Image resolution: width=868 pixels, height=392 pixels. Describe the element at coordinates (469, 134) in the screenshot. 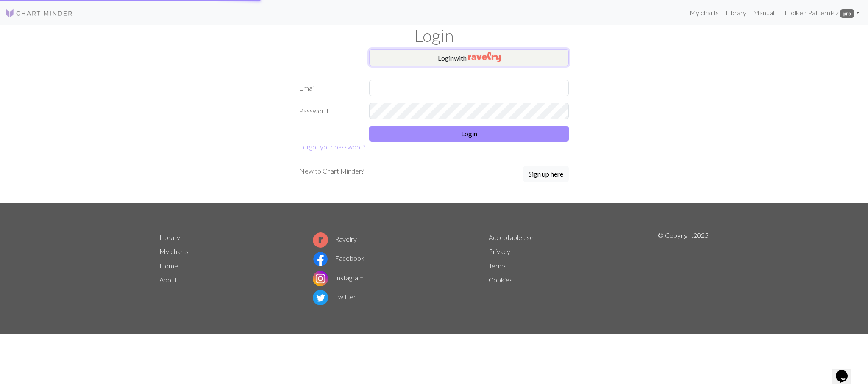

I see `button: Login` at that location.